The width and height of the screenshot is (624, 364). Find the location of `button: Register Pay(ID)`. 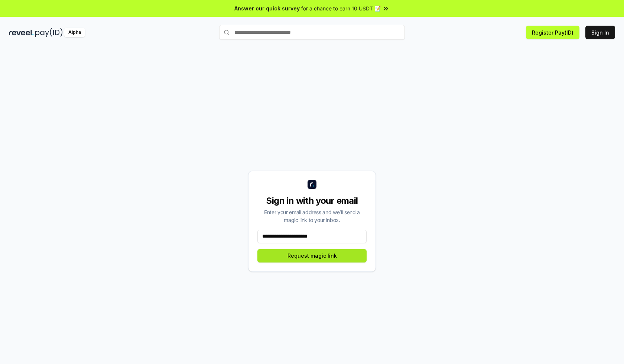

button: Register Pay(ID) is located at coordinates (553, 32).